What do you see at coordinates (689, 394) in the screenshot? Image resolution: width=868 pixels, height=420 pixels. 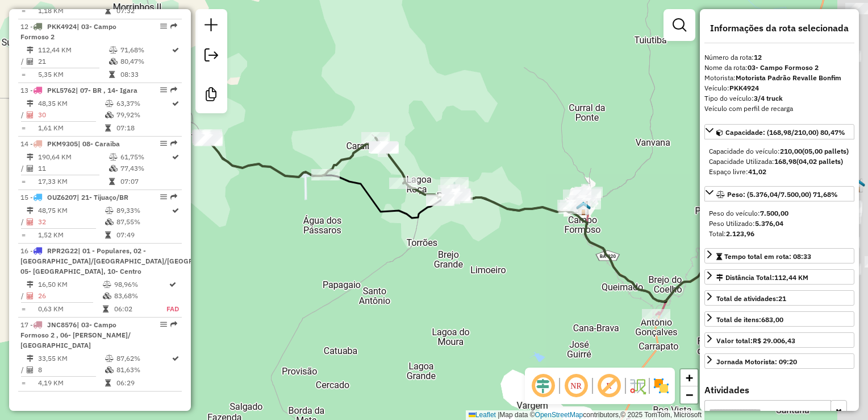 I see `a: Zoom out` at bounding box center [689, 394].